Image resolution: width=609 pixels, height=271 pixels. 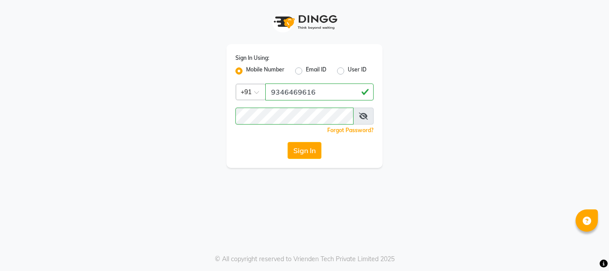 What do you see at coordinates (253, 58) in the screenshot?
I see `label: Sign In Using:` at bounding box center [253, 58].